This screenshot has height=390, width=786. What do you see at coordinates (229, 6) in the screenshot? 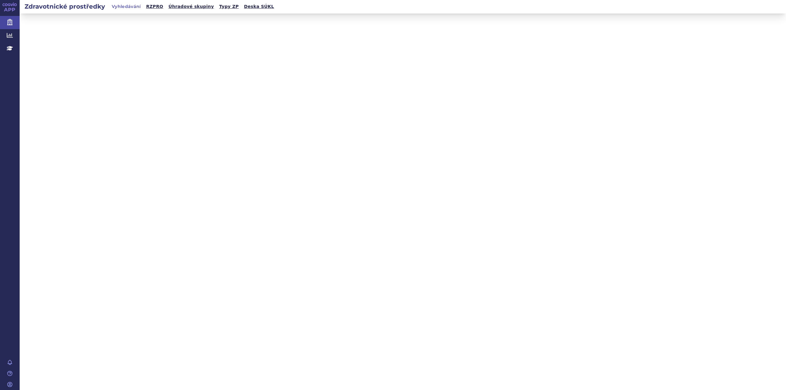
I see `a: Typy ZP` at bounding box center [229, 6].